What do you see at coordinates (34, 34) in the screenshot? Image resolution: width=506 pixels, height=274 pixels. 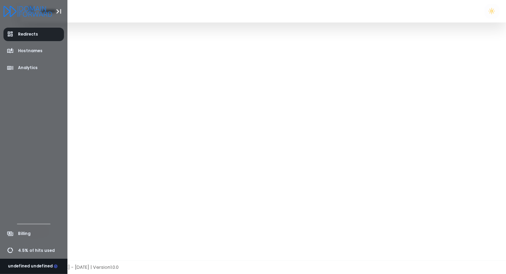 I see `a: Redirects` at bounding box center [34, 34].